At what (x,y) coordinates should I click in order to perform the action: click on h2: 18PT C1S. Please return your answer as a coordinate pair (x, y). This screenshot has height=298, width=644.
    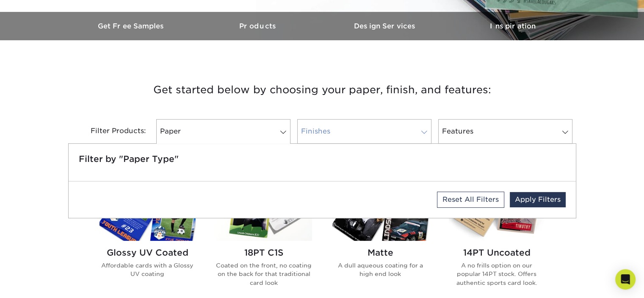
    Looking at the image, I should click on (264, 253).